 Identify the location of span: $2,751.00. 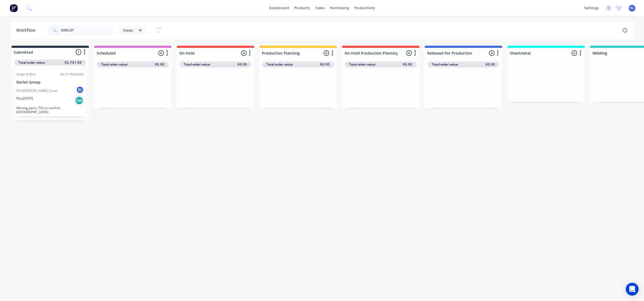
(74, 63).